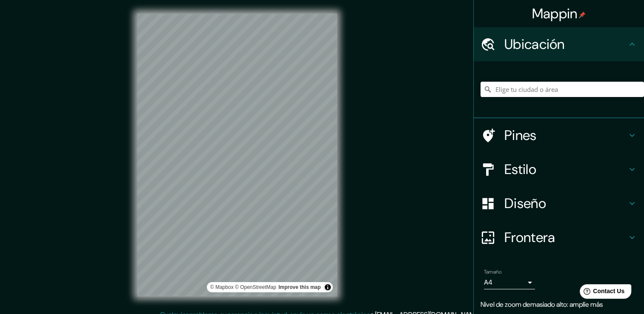 The image size is (644, 314). What do you see at coordinates (559, 203) in the screenshot?
I see `div: Diseño` at bounding box center [559, 203].